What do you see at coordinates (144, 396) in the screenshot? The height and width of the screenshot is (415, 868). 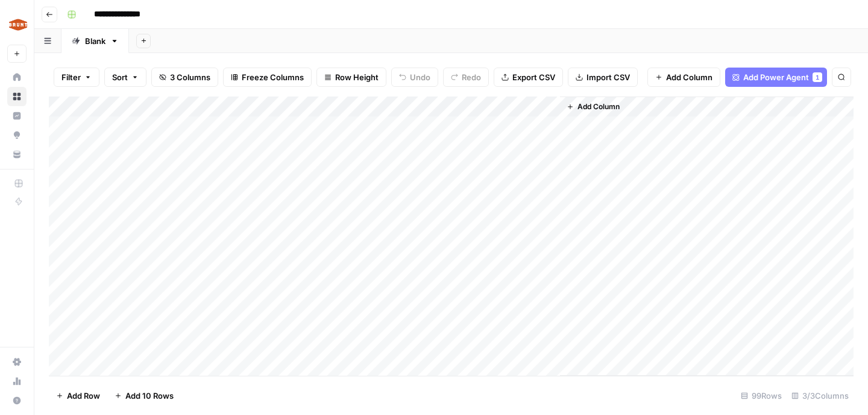 I see `button: Add 10 Rows` at bounding box center [144, 396].